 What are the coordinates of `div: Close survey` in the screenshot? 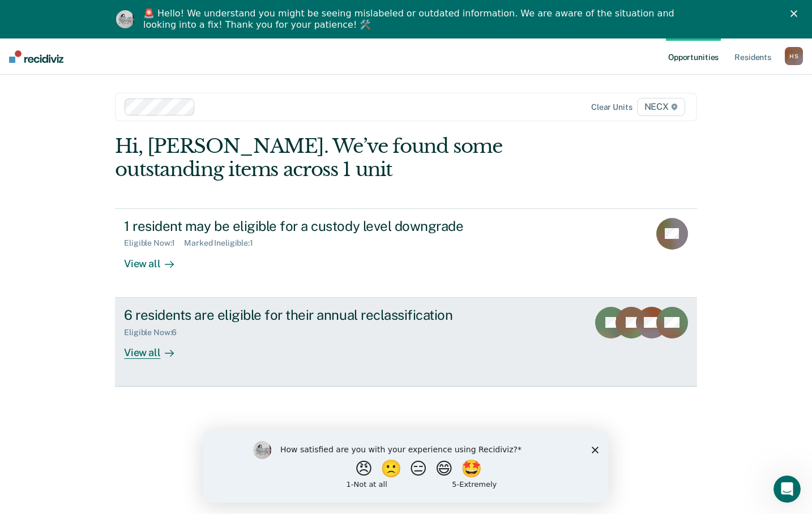 It's located at (392, 20).